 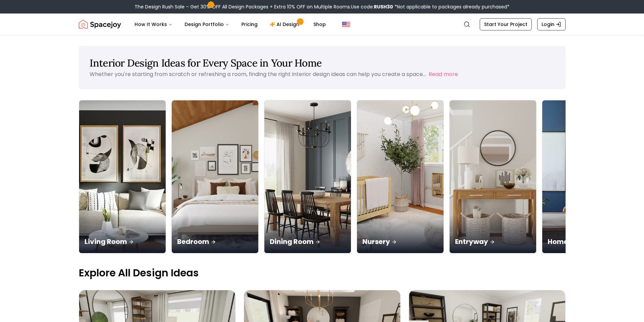 I want to click on a: NurseryNursery, so click(x=400, y=177).